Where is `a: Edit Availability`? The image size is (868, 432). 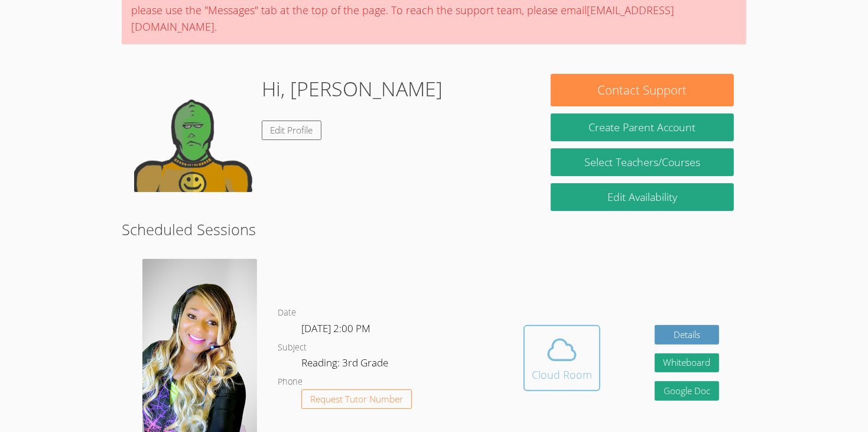 a: Edit Availability is located at coordinates (642, 197).